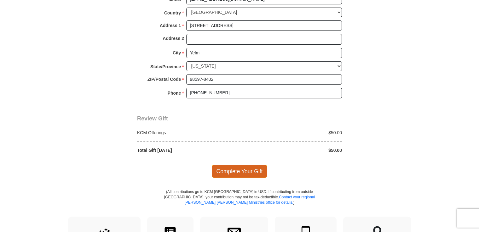 The height and width of the screenshot is (232, 479). I want to click on strong: Country, so click(173, 13).